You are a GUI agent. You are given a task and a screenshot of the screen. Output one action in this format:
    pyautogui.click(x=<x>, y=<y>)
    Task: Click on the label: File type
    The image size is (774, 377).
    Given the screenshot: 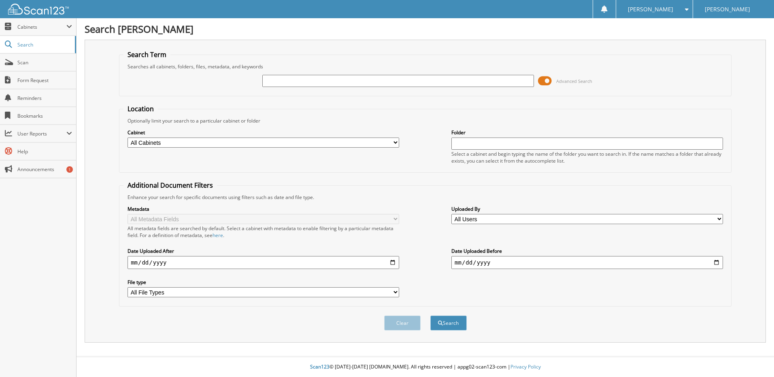 What is the action you would take?
    pyautogui.click(x=263, y=282)
    